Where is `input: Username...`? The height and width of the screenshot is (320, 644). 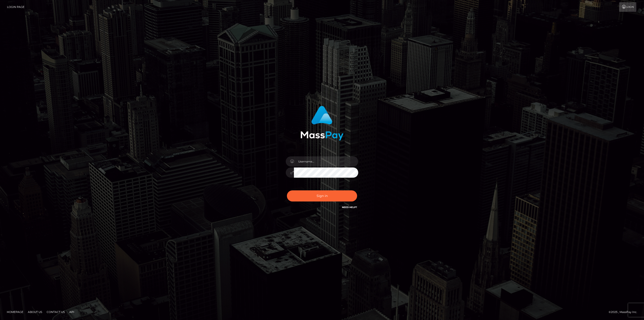
input: Username... is located at coordinates (326, 162).